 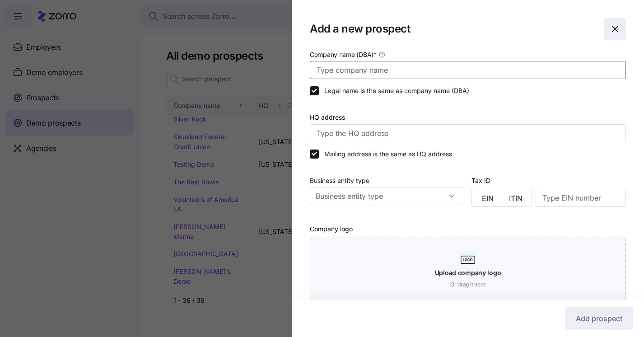 What do you see at coordinates (394, 90) in the screenshot?
I see `label: Legal name is the same as company name (DBA)` at bounding box center [394, 90].